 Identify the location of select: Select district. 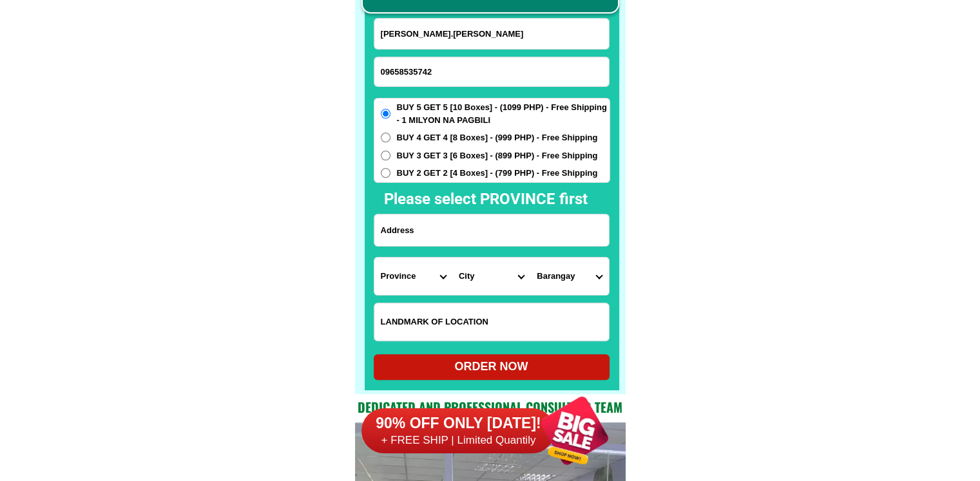
(491, 277).